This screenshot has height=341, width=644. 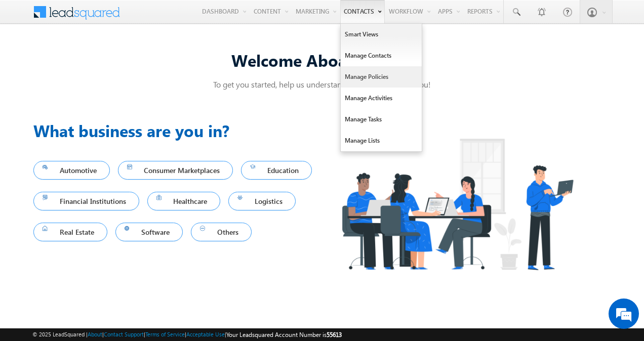 I want to click on textarea: Type your message and hit 'Enter', so click(x=99, y=176).